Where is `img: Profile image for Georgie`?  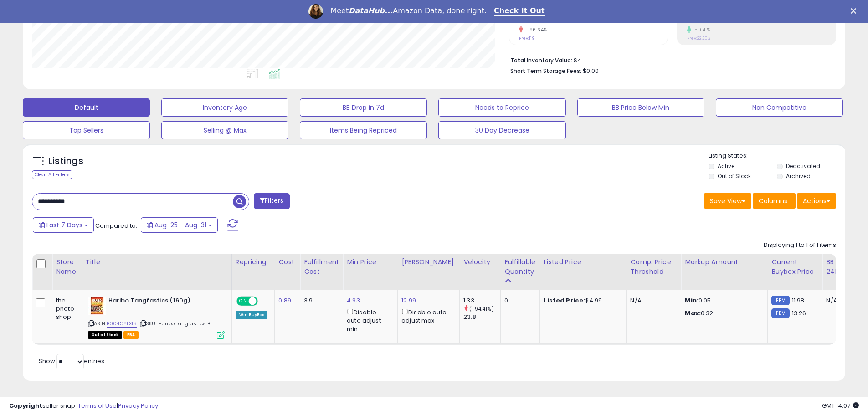
img: Profile image for Georgie is located at coordinates (316, 11).